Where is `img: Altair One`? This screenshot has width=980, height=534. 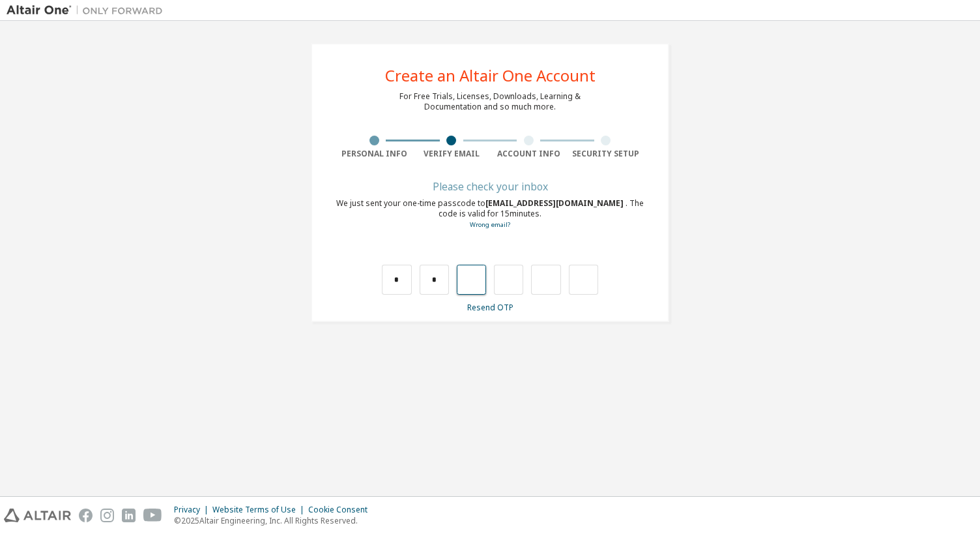 img: Altair One is located at coordinates (88, 10).